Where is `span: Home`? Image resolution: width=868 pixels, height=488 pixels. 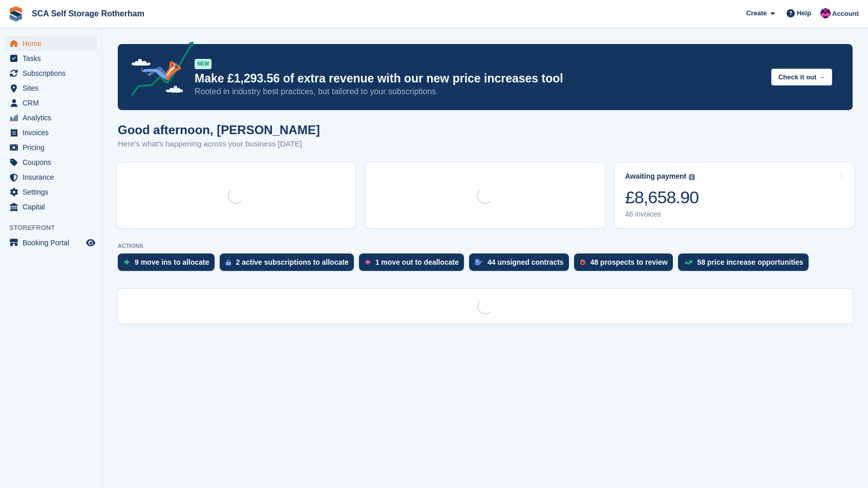
span: Home is located at coordinates (53, 43).